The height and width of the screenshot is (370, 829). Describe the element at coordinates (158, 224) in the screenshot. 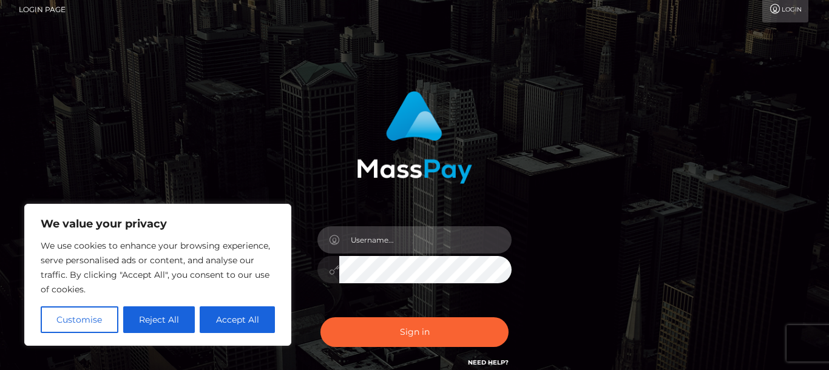

I see `p: We value your privacy` at that location.